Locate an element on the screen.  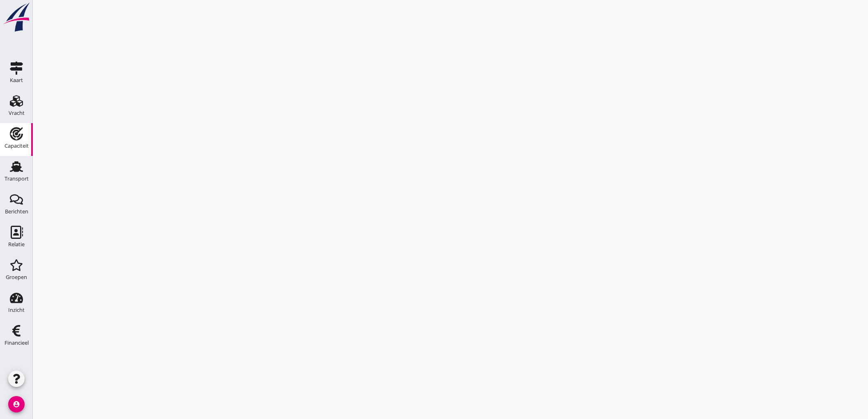
div: Transport is located at coordinates (16, 178).